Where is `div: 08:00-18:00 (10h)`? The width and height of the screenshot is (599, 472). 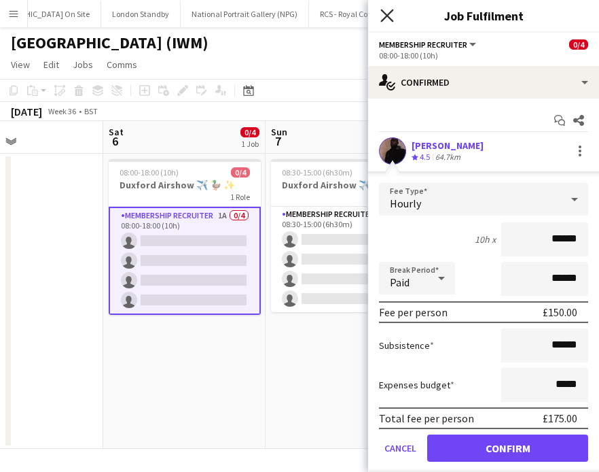 div: 08:00-18:00 (10h) is located at coordinates (484, 55).